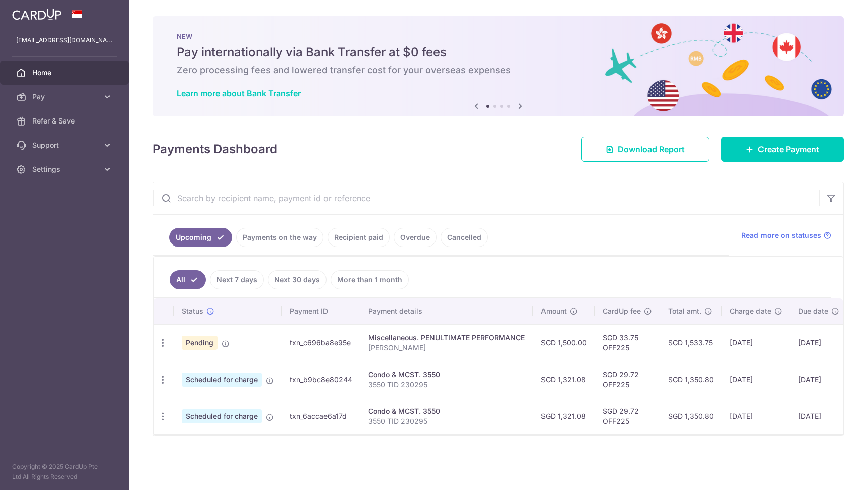 The height and width of the screenshot is (490, 868). What do you see at coordinates (750, 312) in the screenshot?
I see `span: Charge date` at bounding box center [750, 312].